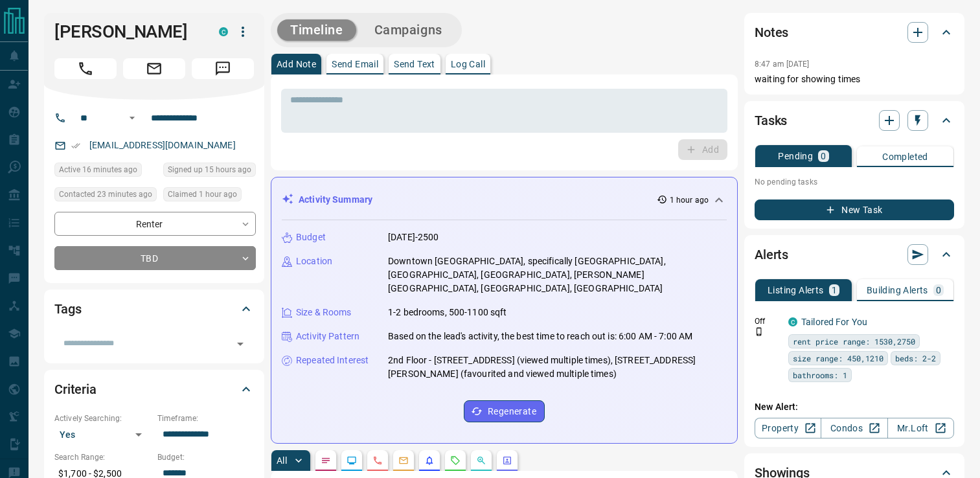  I want to click on span: size range: 450,1210, so click(838, 358).